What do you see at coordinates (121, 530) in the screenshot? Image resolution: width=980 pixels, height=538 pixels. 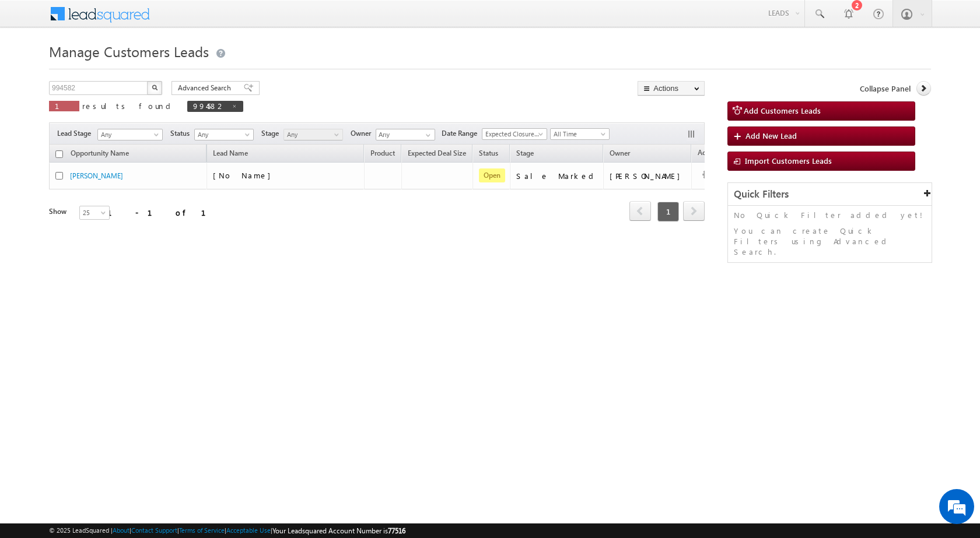 I see `a: About` at bounding box center [121, 530].